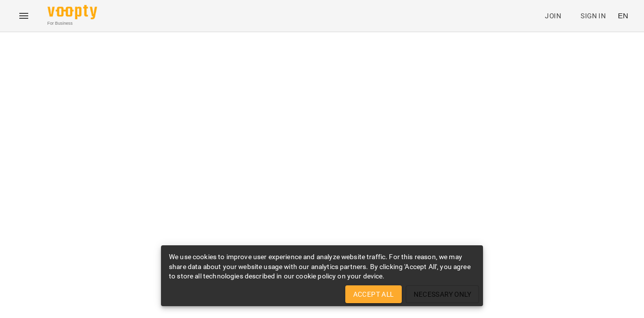  Describe the element at coordinates (72, 23) in the screenshot. I see `span: For Business` at that location.